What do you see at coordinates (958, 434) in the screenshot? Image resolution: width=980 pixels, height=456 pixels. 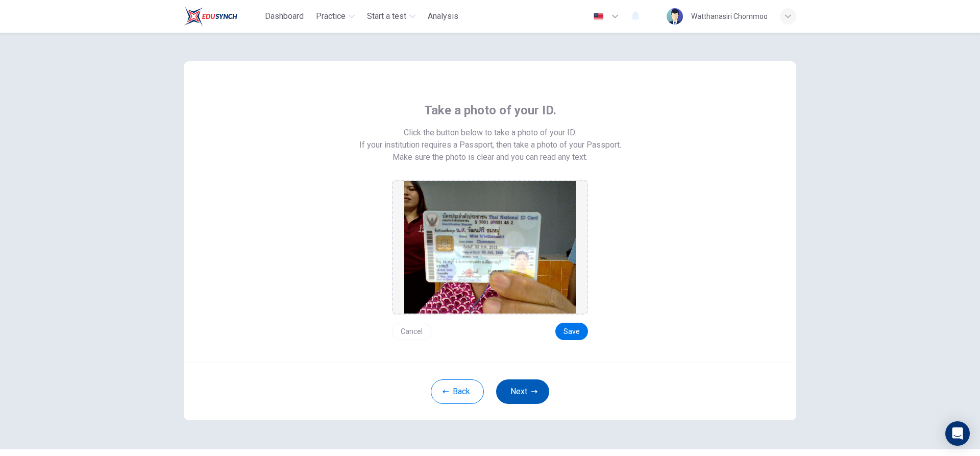 I see `div: Open Intercom Messenger` at bounding box center [958, 434].